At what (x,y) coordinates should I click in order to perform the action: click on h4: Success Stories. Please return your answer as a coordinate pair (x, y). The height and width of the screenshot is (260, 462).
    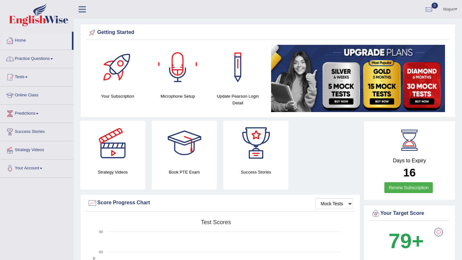
    Looking at the image, I should click on (255, 172).